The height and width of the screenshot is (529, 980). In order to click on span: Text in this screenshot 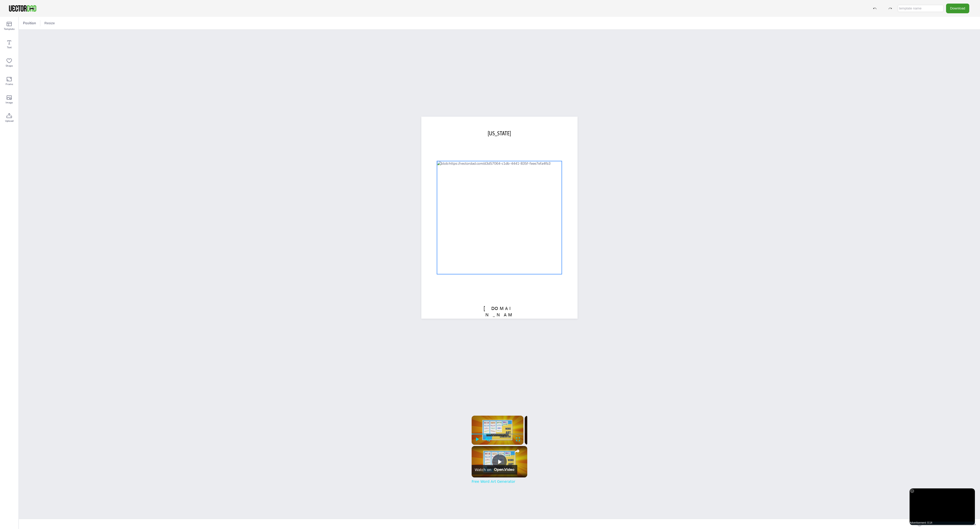, I will do `click(9, 47)`.